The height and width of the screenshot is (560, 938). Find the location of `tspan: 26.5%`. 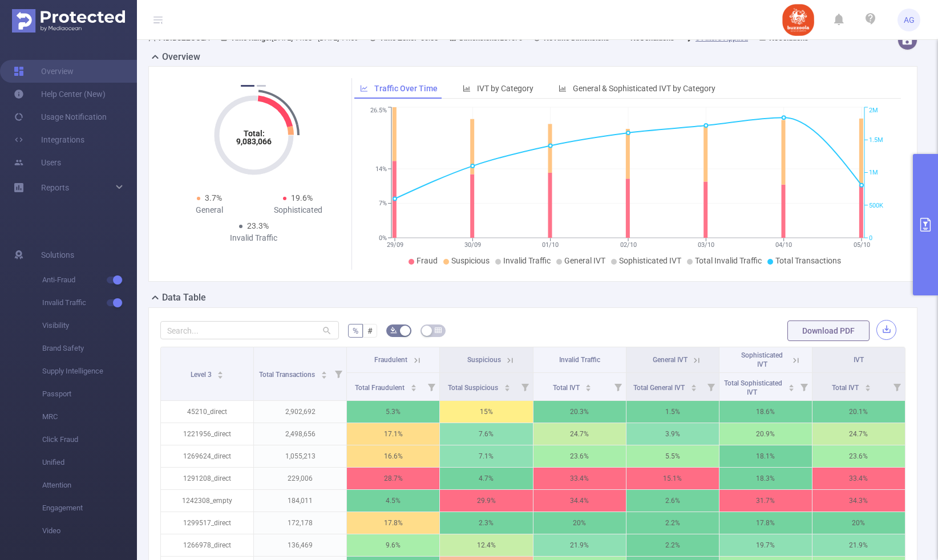

tspan: 26.5% is located at coordinates (378, 111).